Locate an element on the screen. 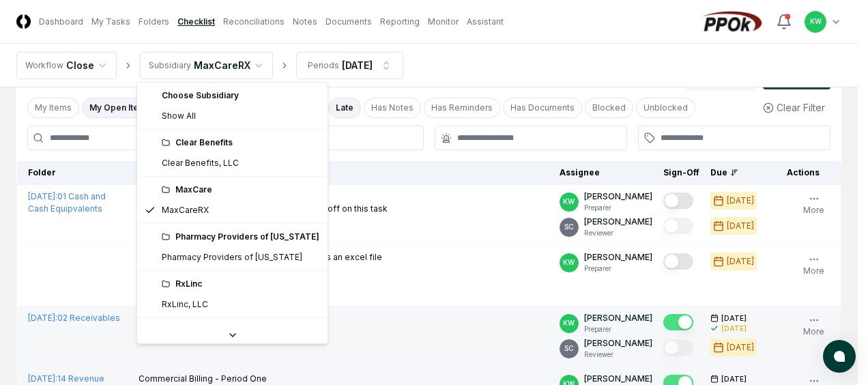 The image size is (868, 385). div: RxLinc, LLC is located at coordinates (185, 305).